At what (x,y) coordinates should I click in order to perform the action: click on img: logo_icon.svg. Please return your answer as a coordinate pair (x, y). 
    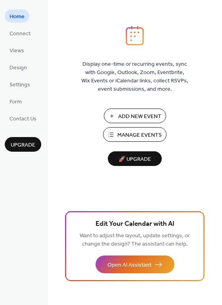
    Looking at the image, I should click on (135, 36).